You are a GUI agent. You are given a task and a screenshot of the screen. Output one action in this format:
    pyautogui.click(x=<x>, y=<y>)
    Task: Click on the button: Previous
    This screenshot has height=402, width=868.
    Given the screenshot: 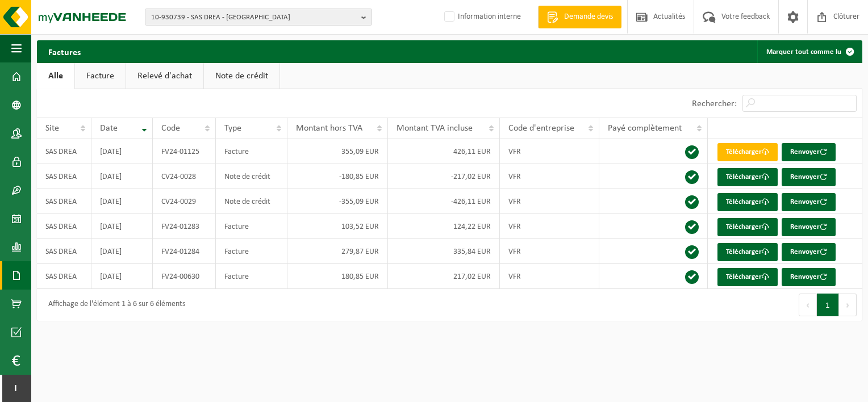 What is the action you would take?
    pyautogui.click(x=807, y=305)
    